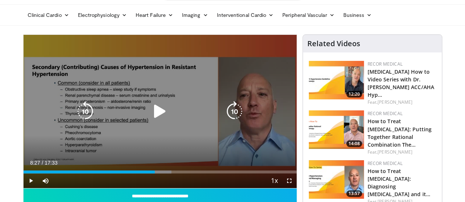 This screenshot has width=465, height=202. Describe the element at coordinates (275, 181) in the screenshot. I see `button: Playback Rate` at that location.